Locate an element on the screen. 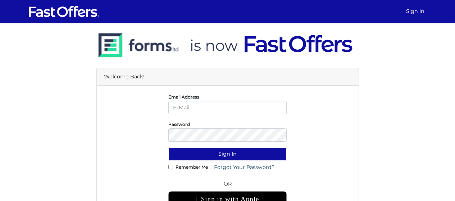 This screenshot has width=455, height=201. a: Sign In is located at coordinates (415, 11).